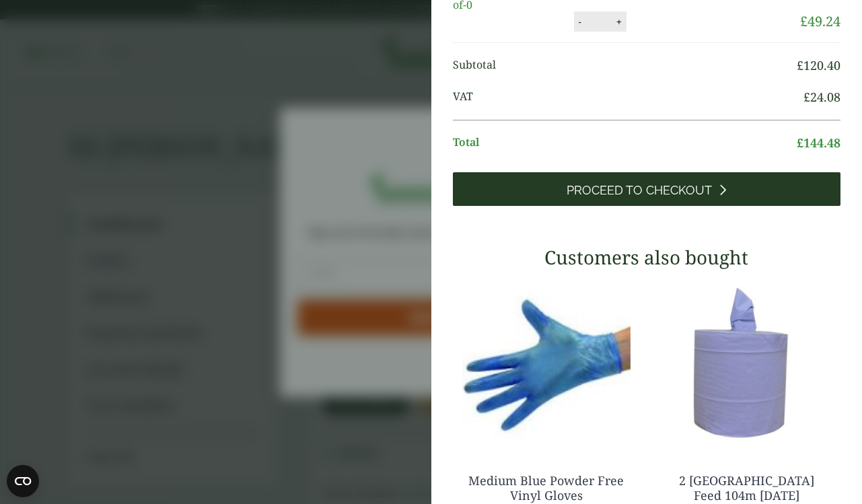 The image size is (862, 504). What do you see at coordinates (625, 65) in the screenshot?
I see `span: Subtotal` at bounding box center [625, 65].